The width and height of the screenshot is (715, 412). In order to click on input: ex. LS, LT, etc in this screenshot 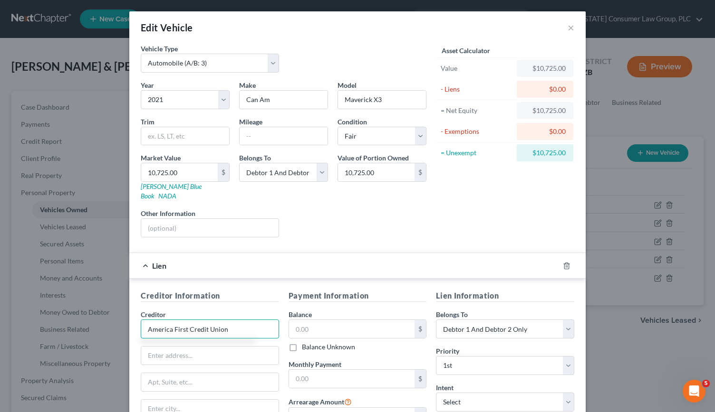, I will do `click(185, 136)`.